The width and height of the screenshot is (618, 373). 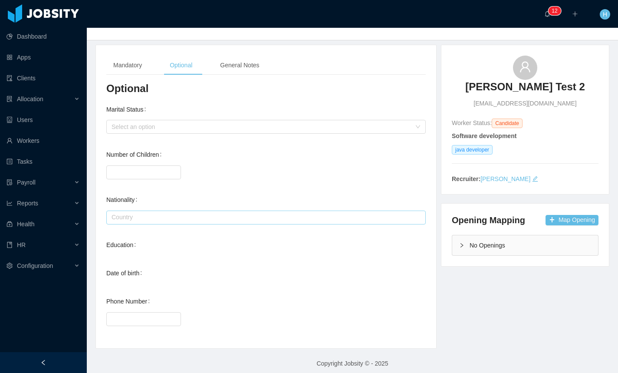 I want to click on a: icon: userWorkers, so click(x=43, y=141).